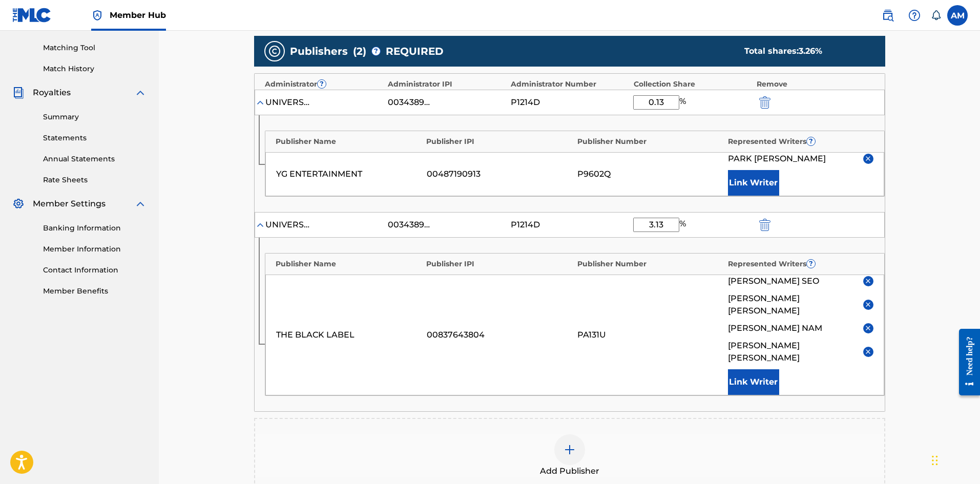  I want to click on a: Rate Sheets, so click(95, 180).